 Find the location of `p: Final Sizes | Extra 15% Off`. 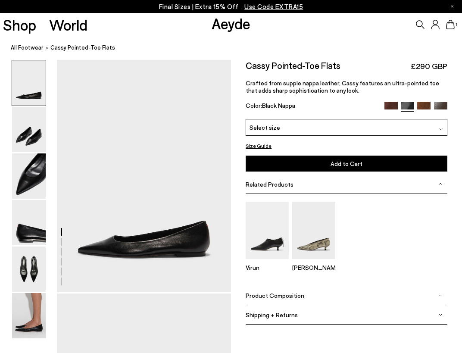

p: Final Sizes | Extra 15% Off is located at coordinates (231, 6).